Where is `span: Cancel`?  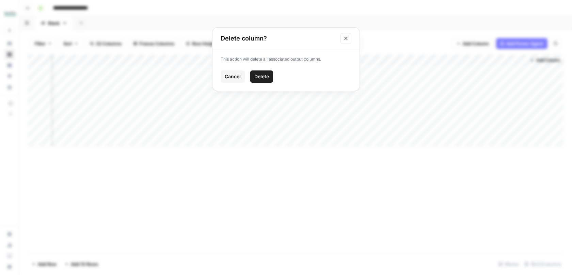
span: Cancel is located at coordinates (232, 77).